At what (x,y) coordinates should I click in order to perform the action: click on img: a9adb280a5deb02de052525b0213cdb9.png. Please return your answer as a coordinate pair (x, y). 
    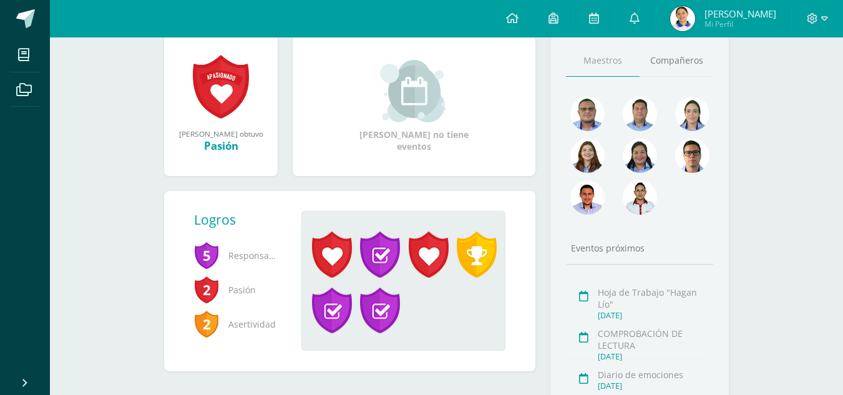
    Looking at the image, I should click on (587, 155).